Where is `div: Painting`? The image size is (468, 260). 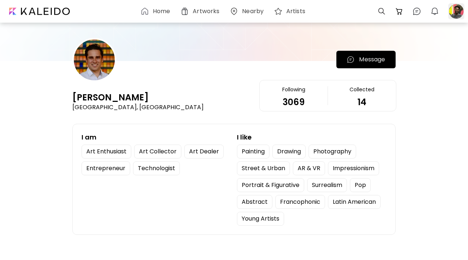
div: Painting is located at coordinates (253, 152).